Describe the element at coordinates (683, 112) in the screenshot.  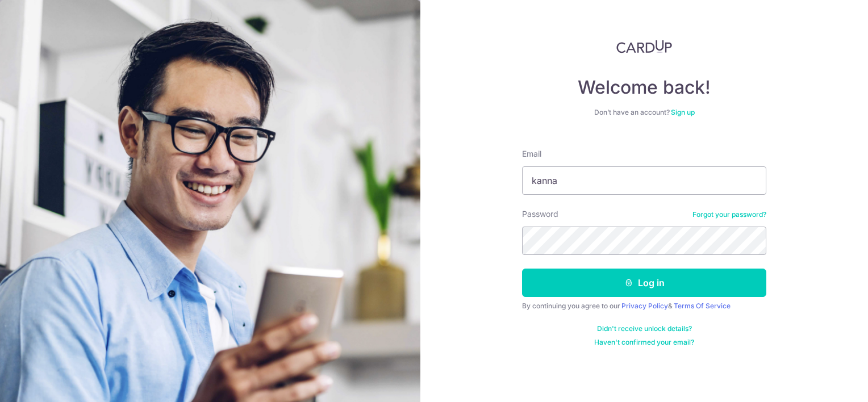
I see `a: Sign up` at that location.